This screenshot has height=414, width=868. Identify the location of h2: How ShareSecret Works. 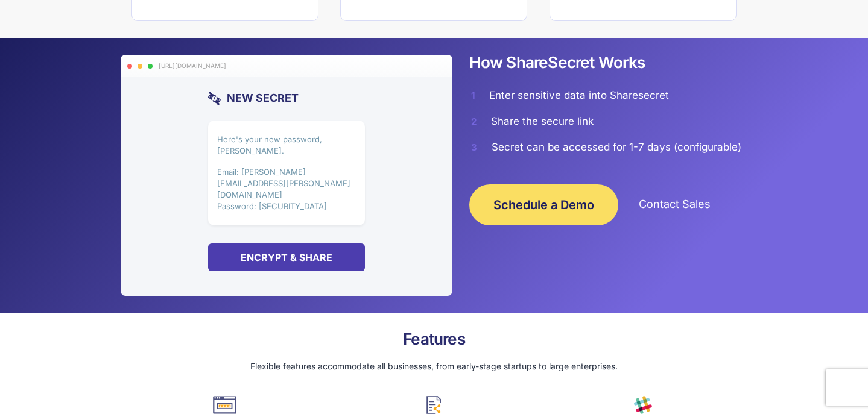
(609, 63).